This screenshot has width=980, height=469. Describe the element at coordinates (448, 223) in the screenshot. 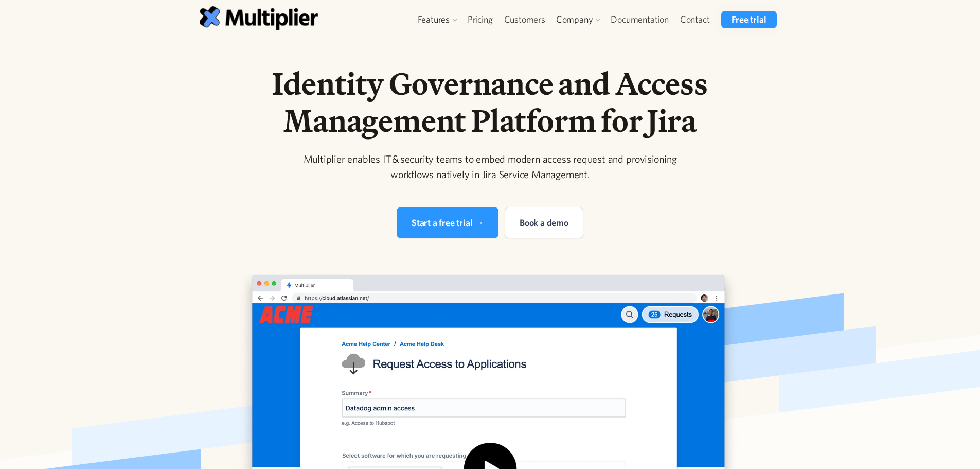

I see `a: Start a free trial →` at that location.